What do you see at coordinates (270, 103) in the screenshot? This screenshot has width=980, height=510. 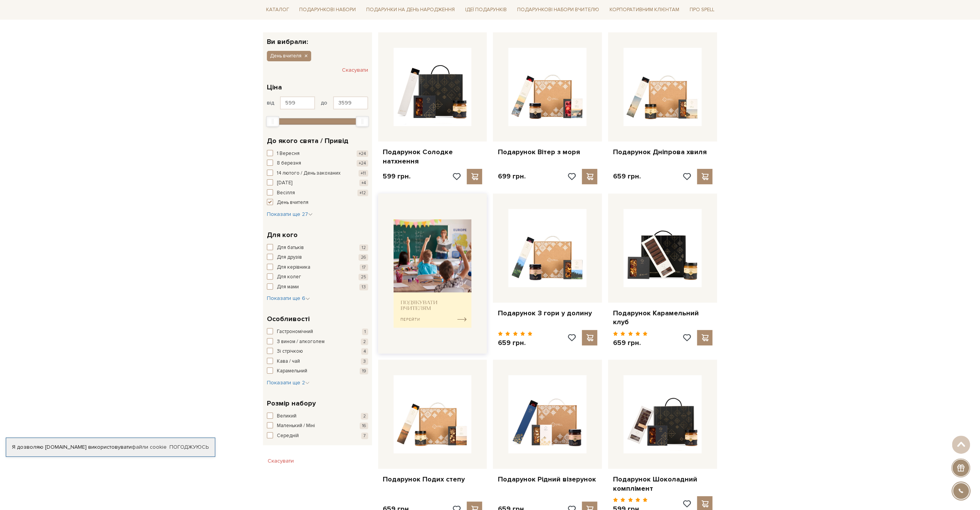 I see `span: від` at bounding box center [270, 103].